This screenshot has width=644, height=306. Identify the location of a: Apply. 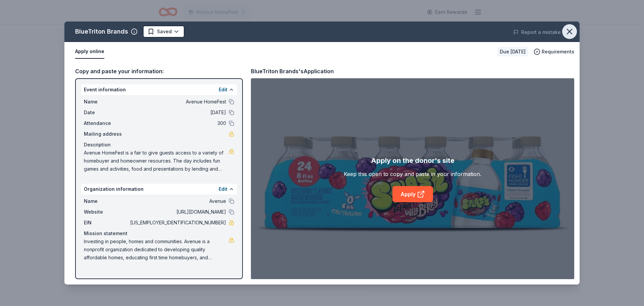
(412, 194).